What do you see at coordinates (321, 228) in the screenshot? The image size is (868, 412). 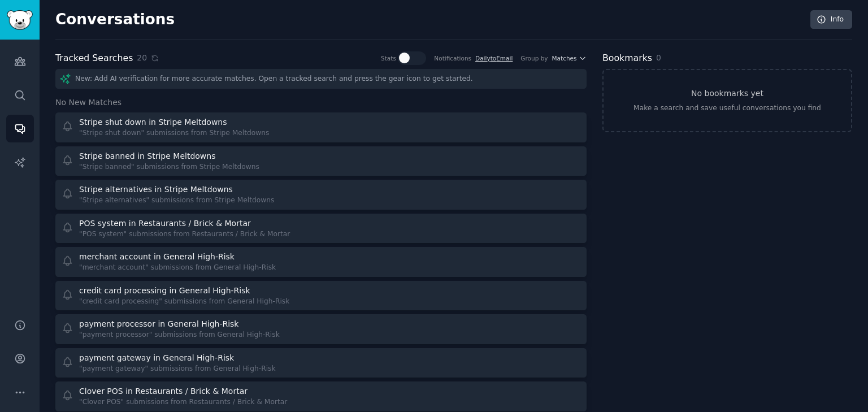 I see `a: POS system in Restaurants / Brick & Mortar"POS system" submissions from Restaurants / Brick & Mortar` at bounding box center [321, 228].